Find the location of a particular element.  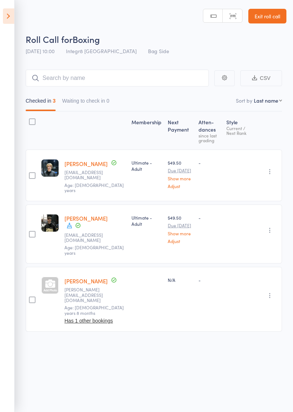

img: image1746084263.png is located at coordinates (50, 223).